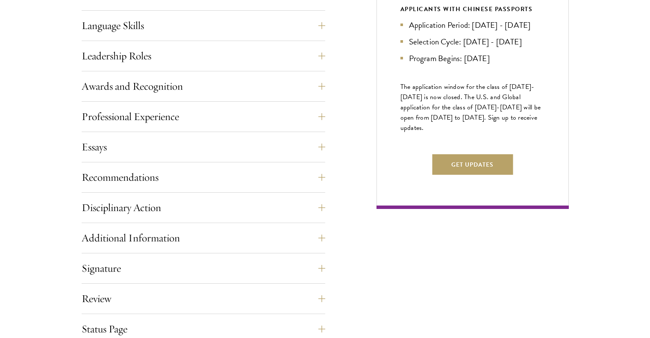  What do you see at coordinates (203, 56) in the screenshot?
I see `button: Leadership Roles` at bounding box center [203, 56].